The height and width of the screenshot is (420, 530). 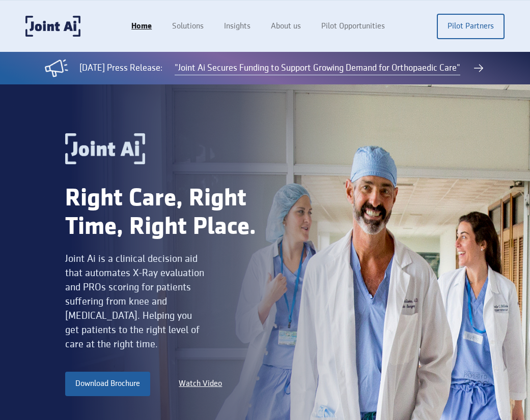 I want to click on a: Pilot Opportunities, so click(x=353, y=26).